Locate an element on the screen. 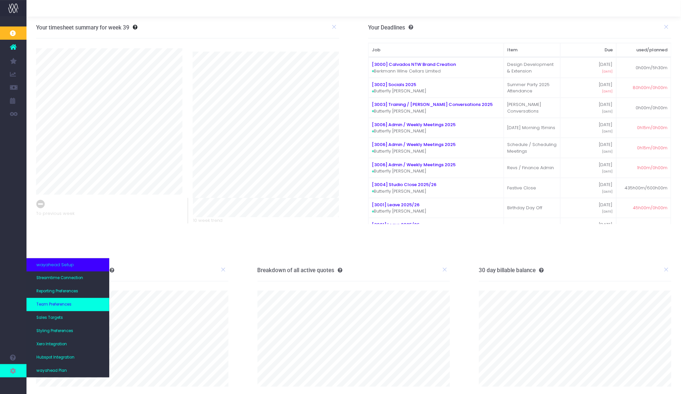 Image resolution: width=681 pixels, height=394 pixels. span: Streamtime Connection is located at coordinates (60, 278).